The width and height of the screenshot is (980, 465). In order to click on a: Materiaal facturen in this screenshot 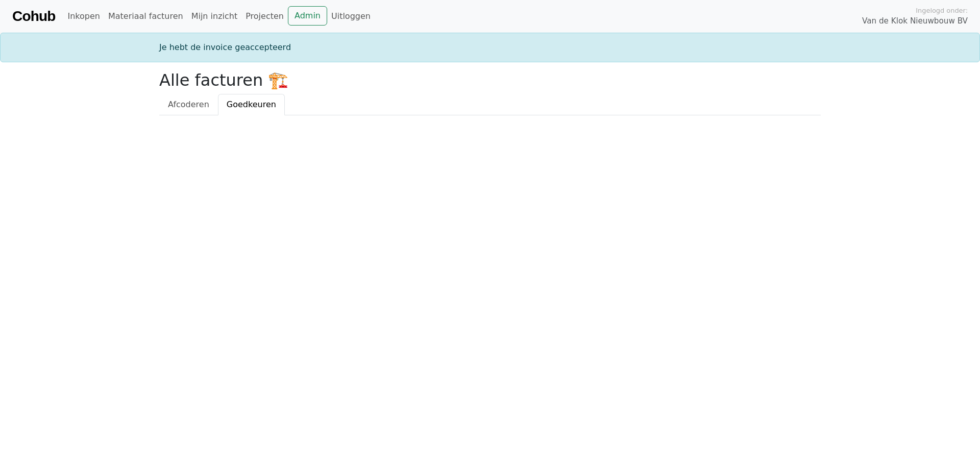, I will do `click(145, 17)`.